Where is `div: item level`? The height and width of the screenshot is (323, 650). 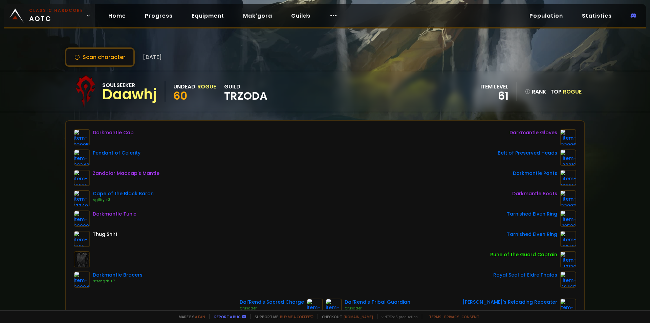
div: item level is located at coordinates (494, 86).